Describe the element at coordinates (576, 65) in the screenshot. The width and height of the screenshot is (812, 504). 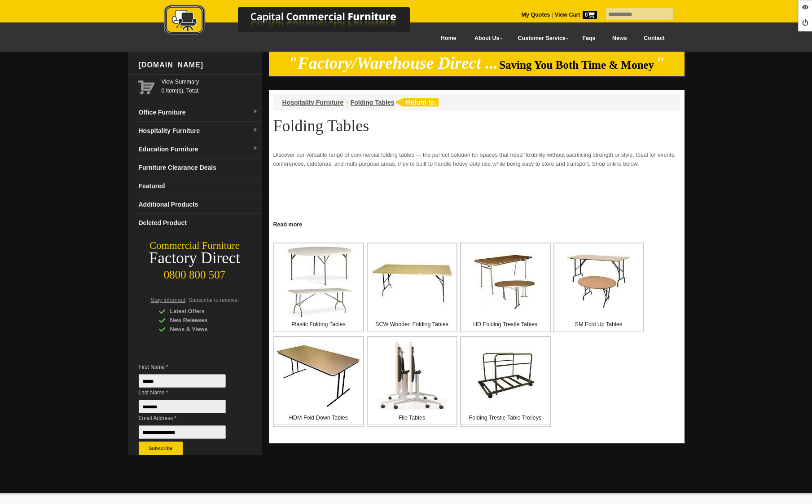
I see `span: Saving You Both Time & Money` at that location.